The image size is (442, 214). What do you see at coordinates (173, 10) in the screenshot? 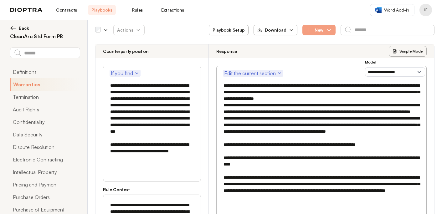
I see `a: Extractions` at bounding box center [173, 10].